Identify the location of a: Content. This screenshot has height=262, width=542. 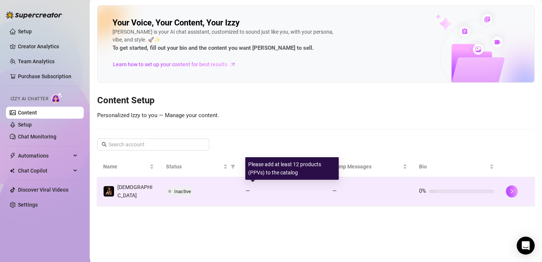
(27, 113).